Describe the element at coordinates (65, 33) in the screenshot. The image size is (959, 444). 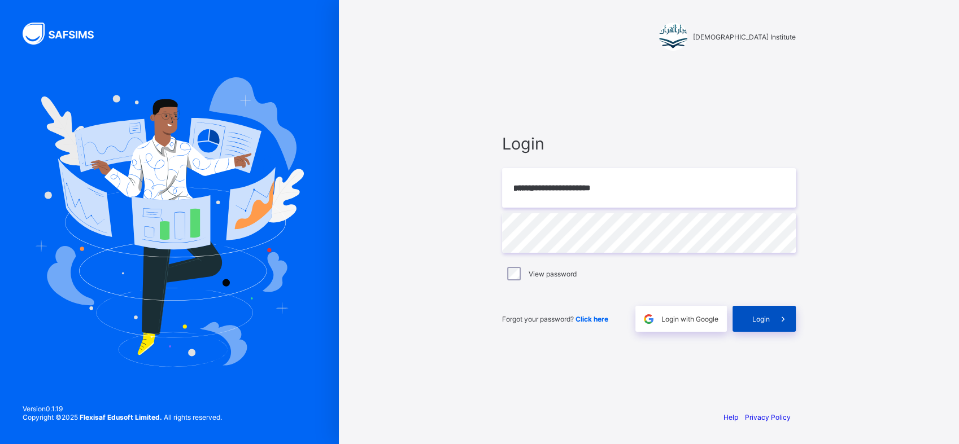
I see `img: SAFSIMS Logo` at that location.